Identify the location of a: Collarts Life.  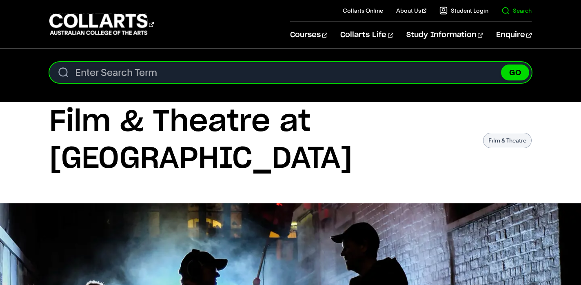
(366, 35).